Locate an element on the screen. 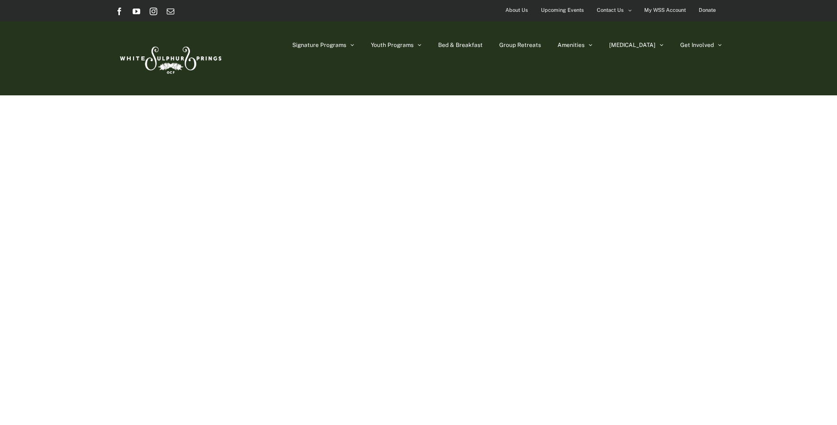  span: Youth Programs is located at coordinates (392, 45).